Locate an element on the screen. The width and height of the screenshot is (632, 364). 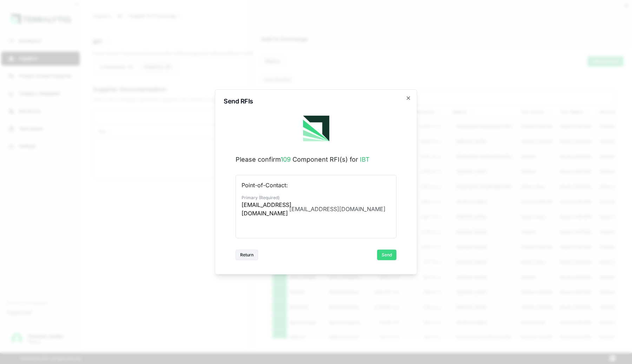
img: Logo is located at coordinates (316, 128).